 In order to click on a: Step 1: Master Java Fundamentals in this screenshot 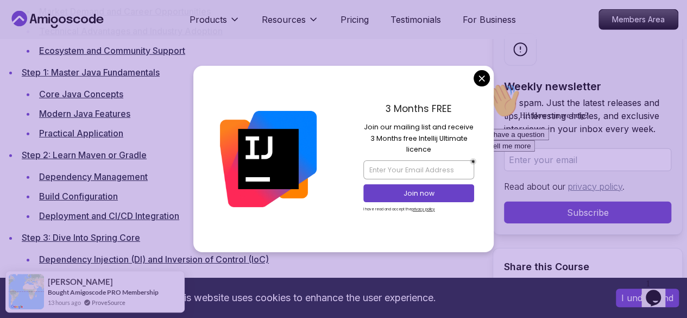, I will do `click(91, 72)`.